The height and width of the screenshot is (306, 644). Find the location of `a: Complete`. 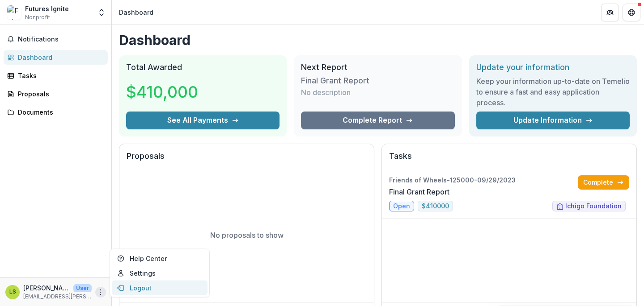

a: Complete is located at coordinates (603, 183).